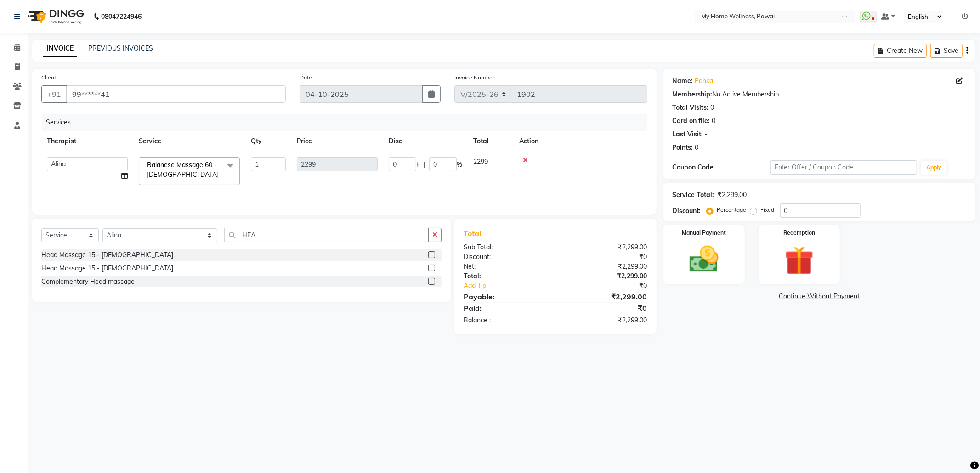 The width and height of the screenshot is (980, 473). What do you see at coordinates (682, 81) in the screenshot?
I see `div: Name:` at bounding box center [682, 81].